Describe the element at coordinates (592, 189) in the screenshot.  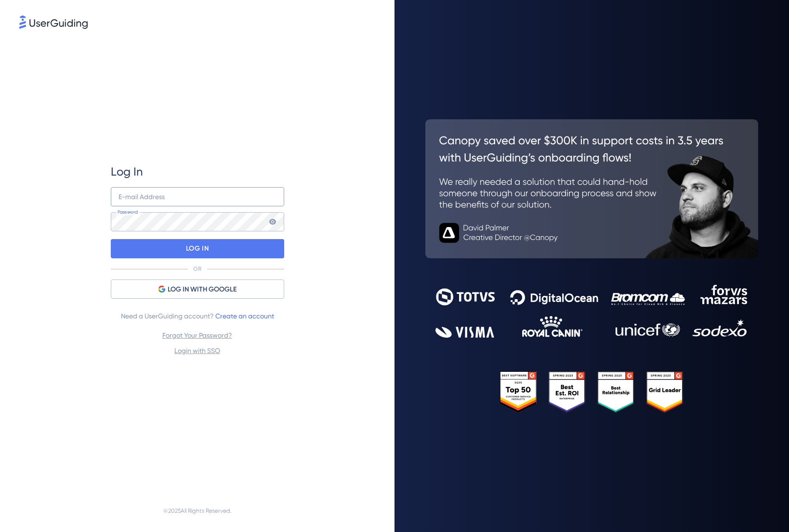
I see `img: 26c0aa7c25a843aed4baddd2b5e0fa68.svg` at that location.